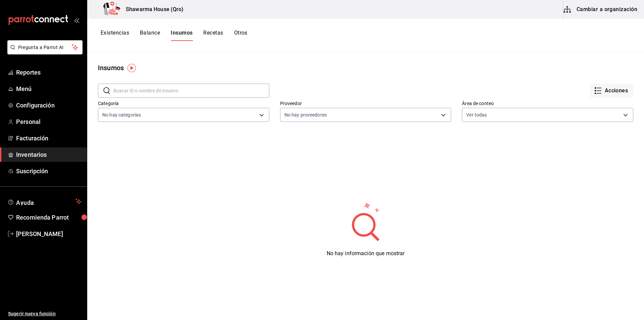 The image size is (644, 320). I want to click on span: Facturación, so click(48, 138).